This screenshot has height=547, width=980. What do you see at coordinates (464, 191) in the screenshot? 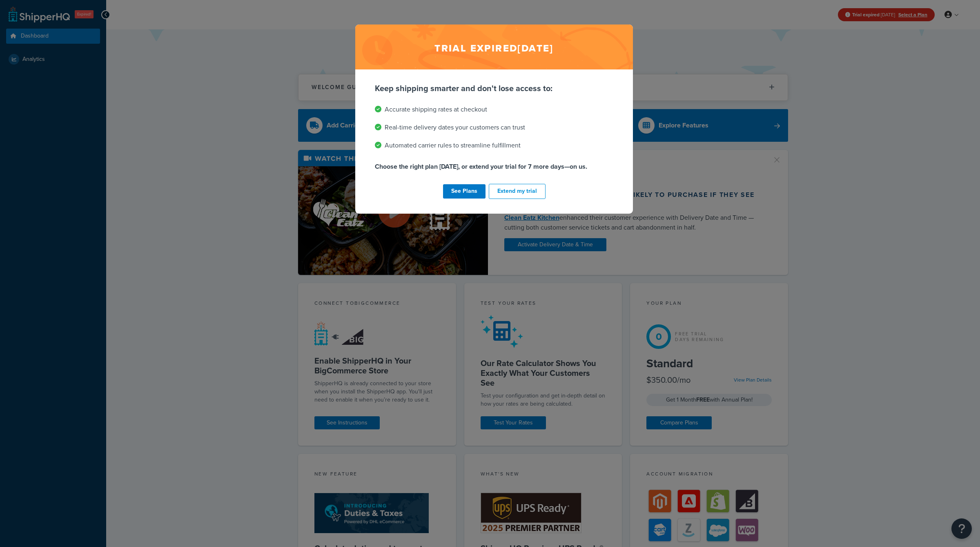
I see `a: See Plans` at bounding box center [464, 191].